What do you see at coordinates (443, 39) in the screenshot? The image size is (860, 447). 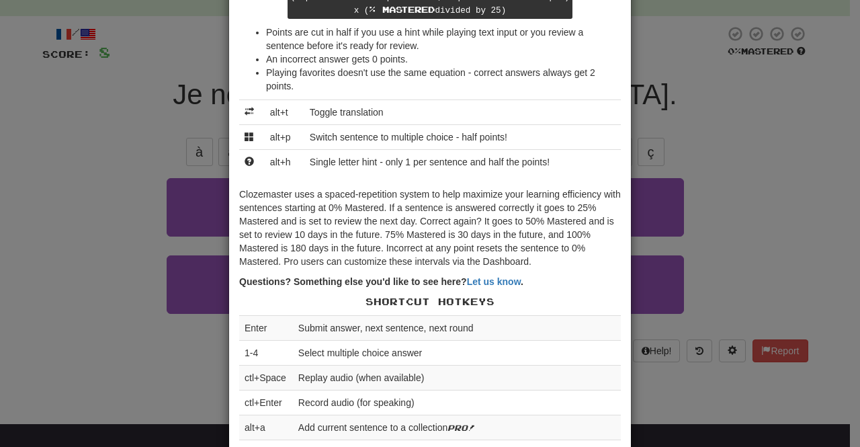 I see `li: Points are cut in half if you use a hint while playing text input or you review a sentence before...` at bounding box center [443, 39].